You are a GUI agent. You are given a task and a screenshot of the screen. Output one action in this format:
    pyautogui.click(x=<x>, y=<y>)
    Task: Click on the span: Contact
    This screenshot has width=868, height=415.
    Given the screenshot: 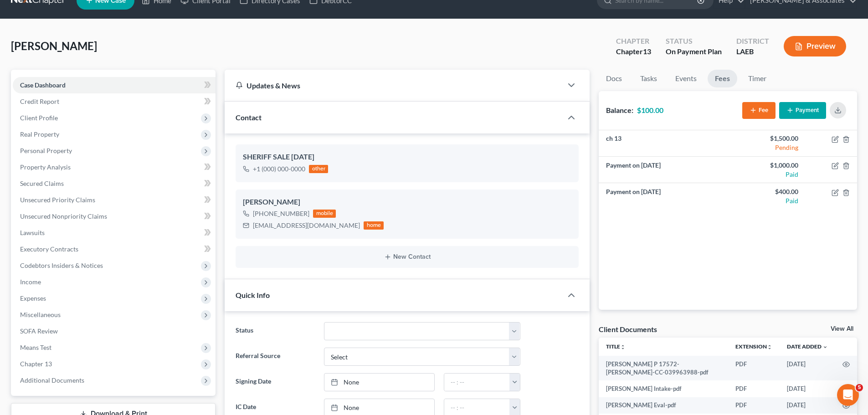 What is the action you would take?
    pyautogui.click(x=248, y=117)
    